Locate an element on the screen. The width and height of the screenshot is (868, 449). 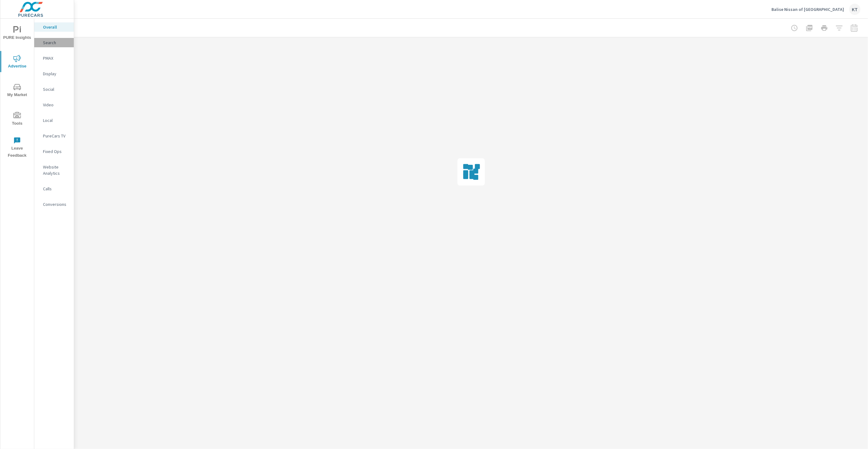
p: Display is located at coordinates (55, 74).